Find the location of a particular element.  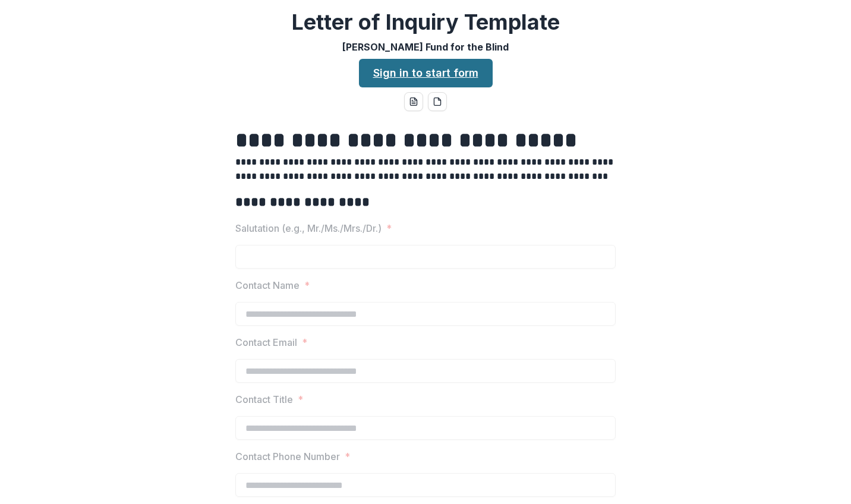

p: Contact Phone Number is located at coordinates (287, 456).